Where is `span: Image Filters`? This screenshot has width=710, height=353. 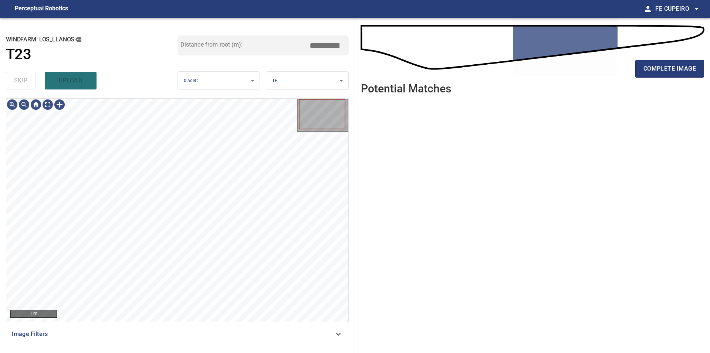 span: Image Filters is located at coordinates (173, 334).